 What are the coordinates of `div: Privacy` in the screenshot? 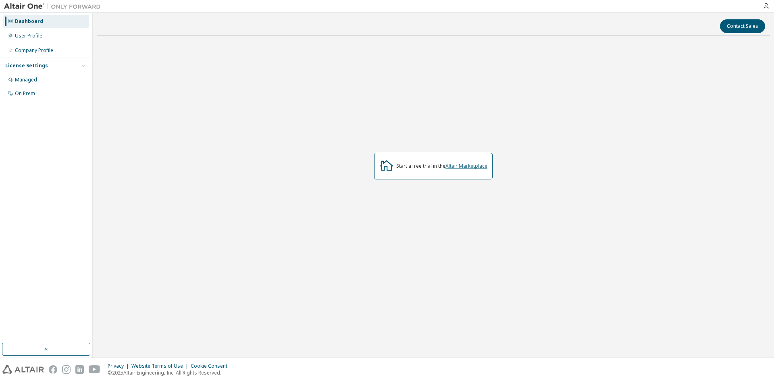 It's located at (119, 366).